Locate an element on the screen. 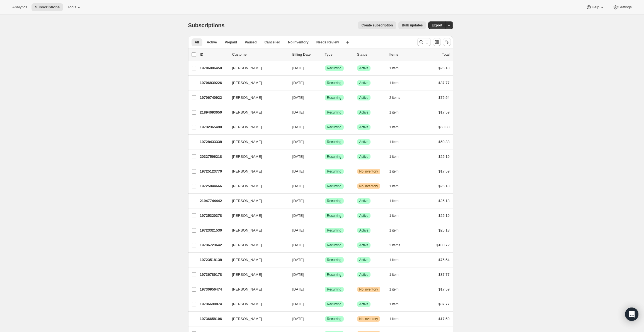  p: Billing Date is located at coordinates (307, 55).